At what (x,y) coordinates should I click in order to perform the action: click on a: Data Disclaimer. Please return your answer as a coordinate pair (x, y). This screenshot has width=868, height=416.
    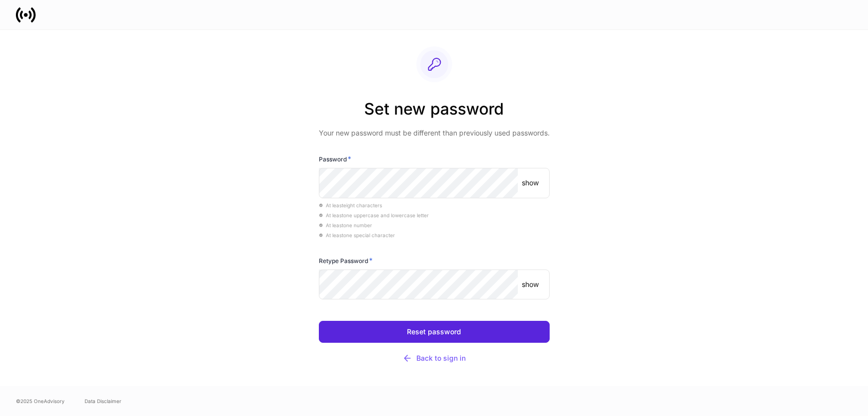
    Looking at the image, I should click on (103, 401).